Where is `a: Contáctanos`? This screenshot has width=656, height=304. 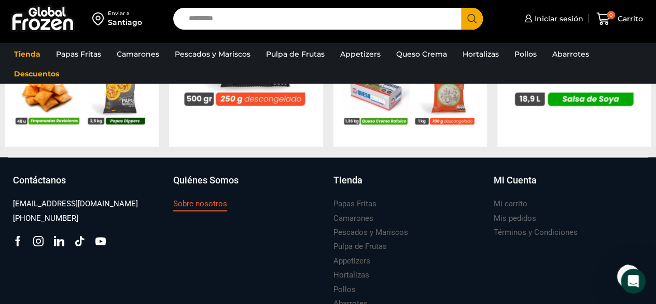 a: Contáctanos is located at coordinates (88, 185).